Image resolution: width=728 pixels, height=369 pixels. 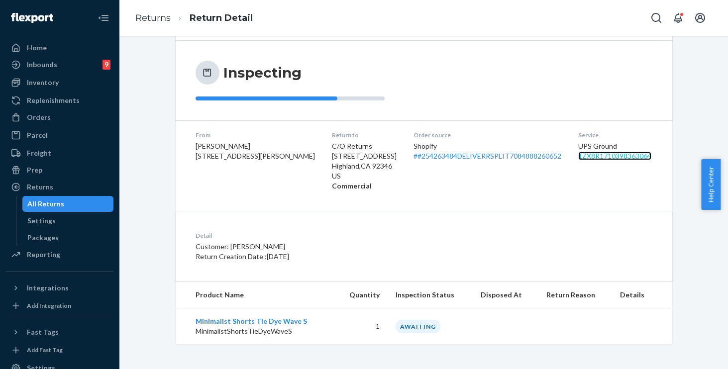 What do you see at coordinates (37, 48) in the screenshot?
I see `div: Home` at bounding box center [37, 48].